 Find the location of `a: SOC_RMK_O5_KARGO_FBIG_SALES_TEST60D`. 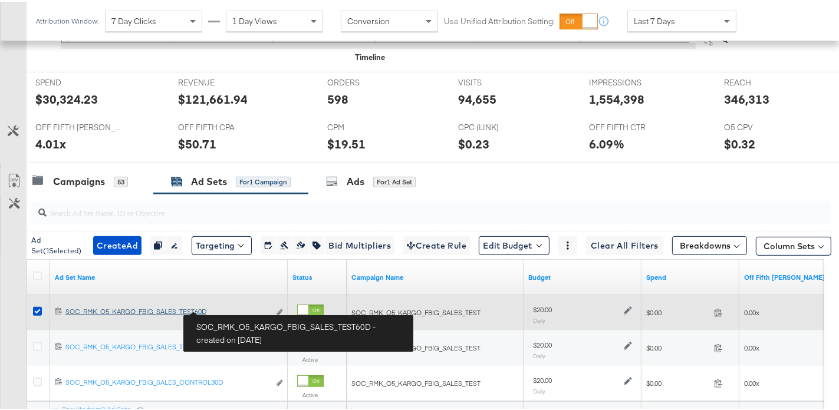

a: SOC_RMK_O5_KARGO_FBIG_SALES_TEST60D is located at coordinates (167, 311).